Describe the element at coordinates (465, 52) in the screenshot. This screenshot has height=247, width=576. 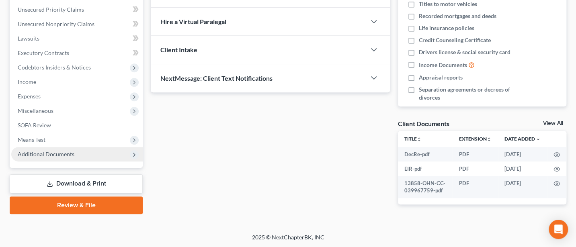
I see `span: Drivers license & social security card` at that location.